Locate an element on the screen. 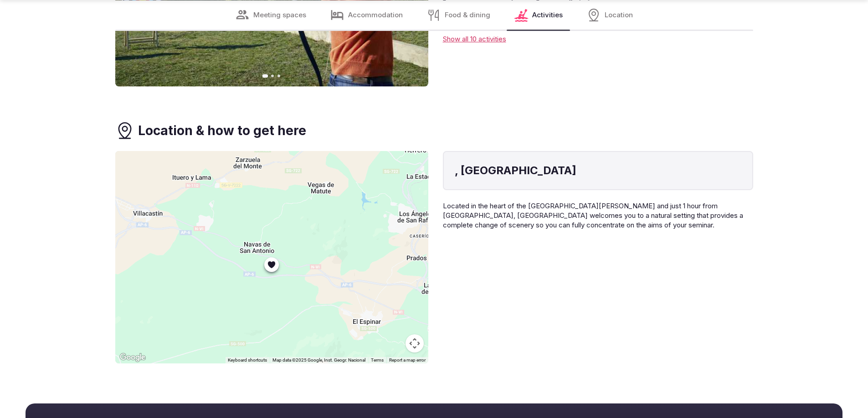 This screenshot has height=418, width=868. span: Map data ©2025 Google, Inst. Geogr. Nacional is located at coordinates (319, 360).